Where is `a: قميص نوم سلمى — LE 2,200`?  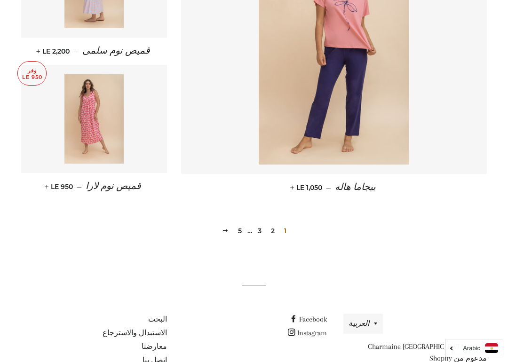 a: قميص نوم سلمى — LE 2,200 is located at coordinates (94, 51).